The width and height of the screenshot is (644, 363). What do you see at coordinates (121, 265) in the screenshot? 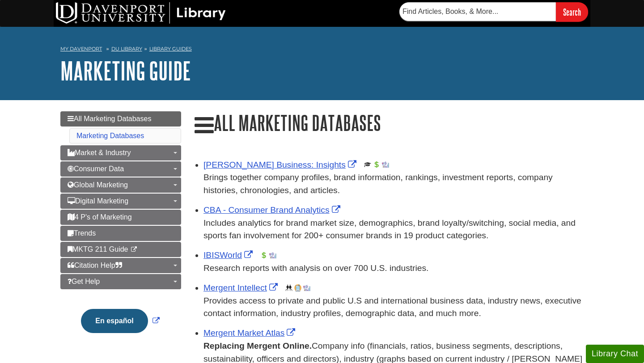
I see `a: Citation Help` at bounding box center [121, 265].